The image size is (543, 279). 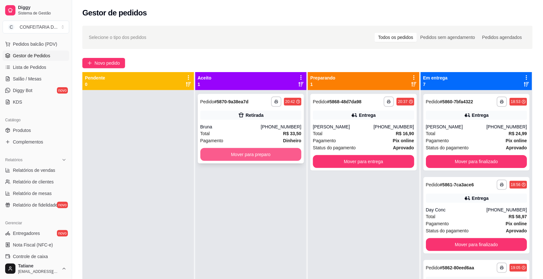 I want to click on strong: Dinheiro, so click(x=292, y=140).